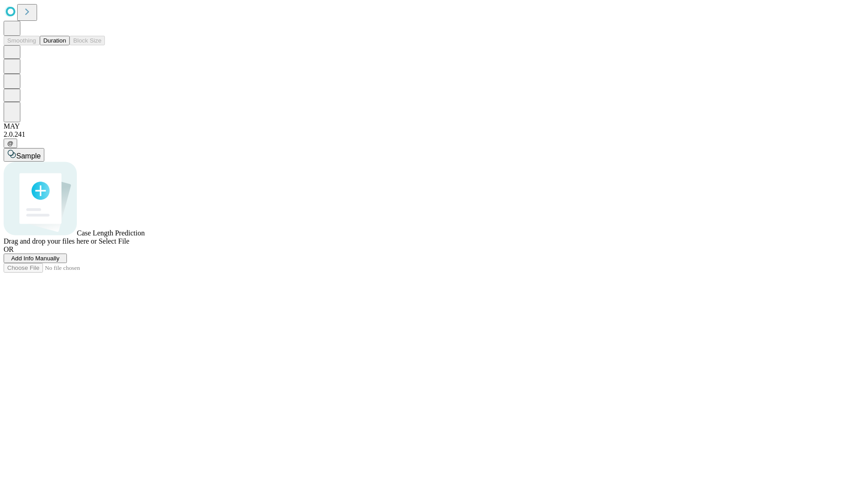 This screenshot has width=868, height=489. What do you see at coordinates (50, 240) in the screenshot?
I see `span: Drag and drop your files here or` at bounding box center [50, 240].